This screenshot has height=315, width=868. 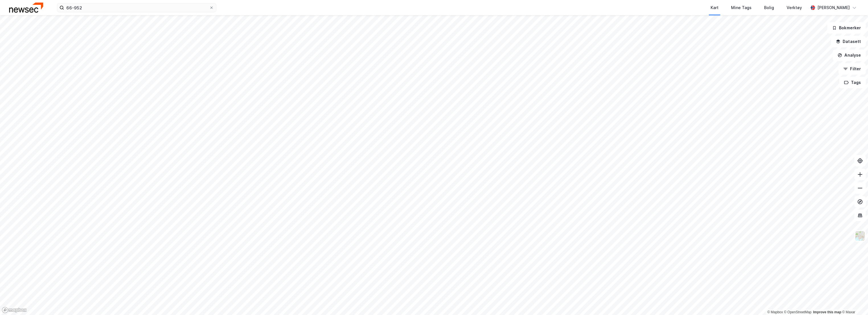 I want to click on button: Bokmerker, so click(x=846, y=28).